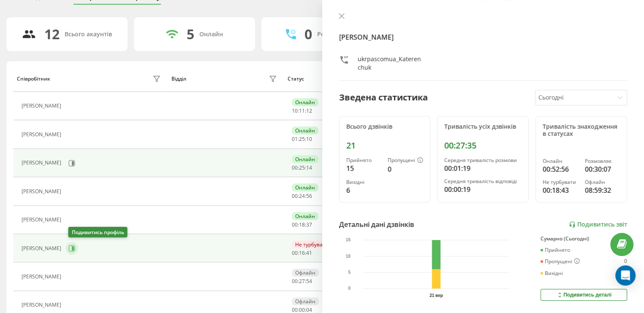 This screenshot has width=644, height=313. What do you see at coordinates (295, 139) in the screenshot?
I see `span: 01` at bounding box center [295, 139].